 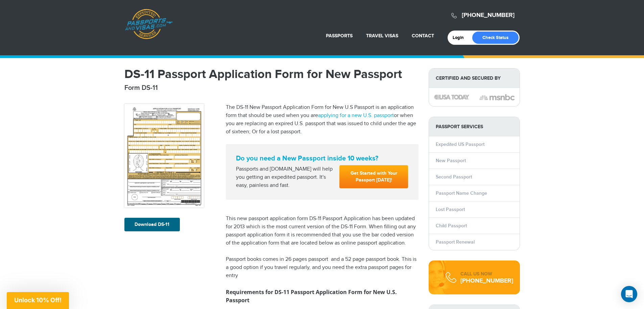 What do you see at coordinates (453, 177) in the screenshot?
I see `a: Second Passport` at bounding box center [453, 177].